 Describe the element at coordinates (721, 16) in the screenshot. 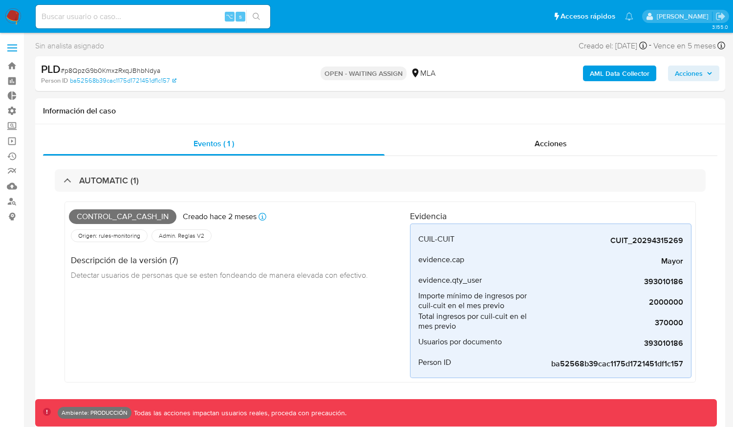

I see `a: Salir` at that location.